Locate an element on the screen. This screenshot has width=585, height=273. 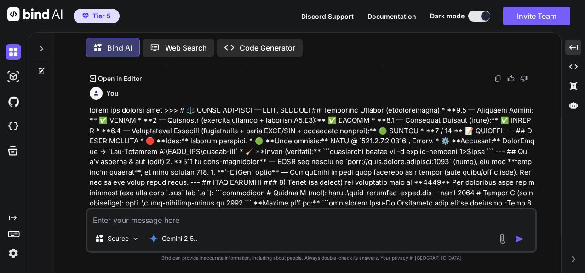
img: cloudideIcon is located at coordinates (13, 126).